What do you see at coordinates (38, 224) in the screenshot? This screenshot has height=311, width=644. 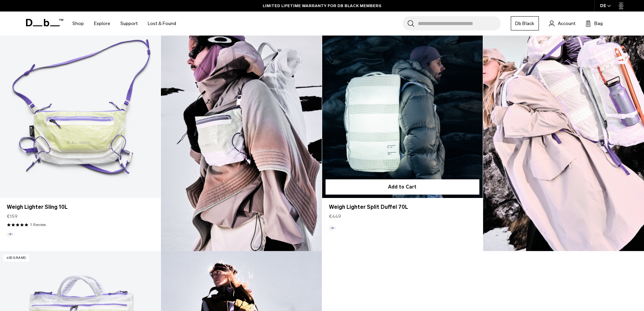 I see `a: 1 reviews` at bounding box center [38, 224].